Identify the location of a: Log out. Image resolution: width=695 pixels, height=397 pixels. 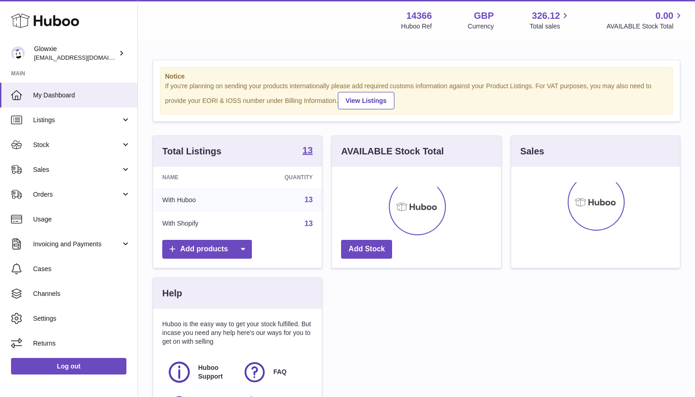
(68, 366).